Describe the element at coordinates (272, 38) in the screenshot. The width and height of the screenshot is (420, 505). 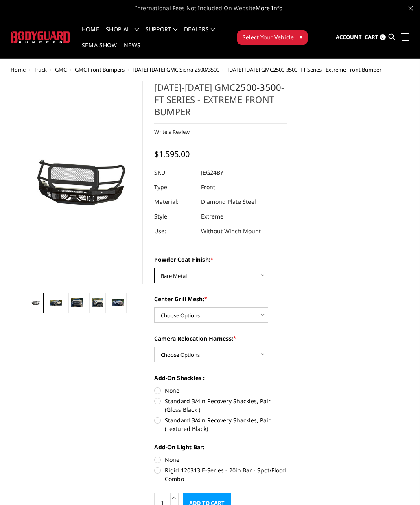
I see `button: Select Your Vehicle` at that location.